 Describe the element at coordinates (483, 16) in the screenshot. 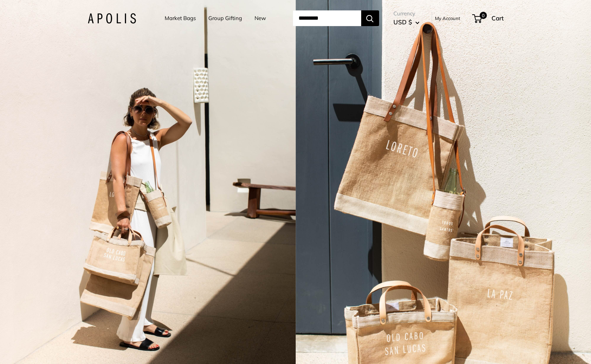

I see `span: 0` at that location.